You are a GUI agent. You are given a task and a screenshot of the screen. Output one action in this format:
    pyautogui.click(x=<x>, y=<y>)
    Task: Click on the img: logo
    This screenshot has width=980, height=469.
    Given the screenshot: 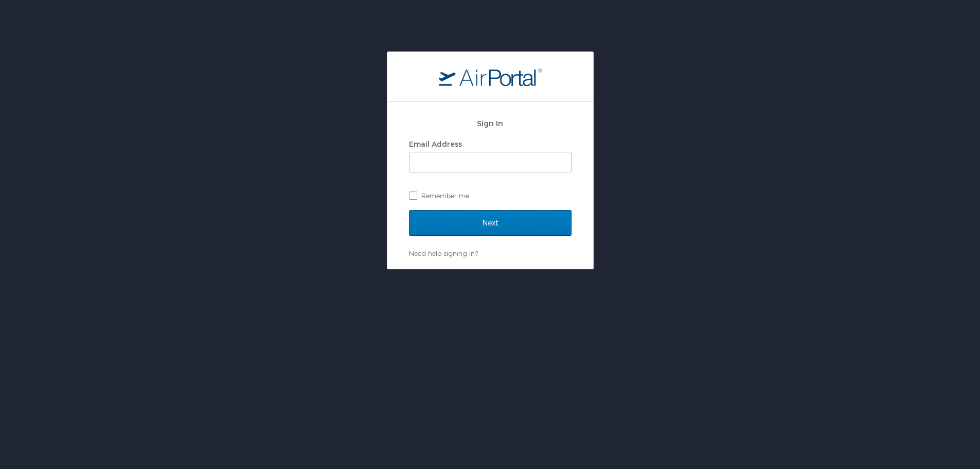 What is the action you would take?
    pyautogui.click(x=490, y=77)
    